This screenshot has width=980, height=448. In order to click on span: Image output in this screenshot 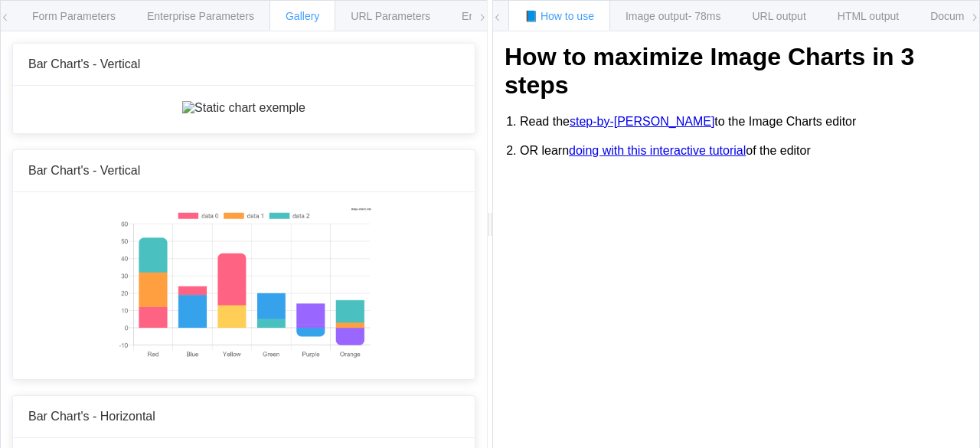, I will do `click(673, 16)`.